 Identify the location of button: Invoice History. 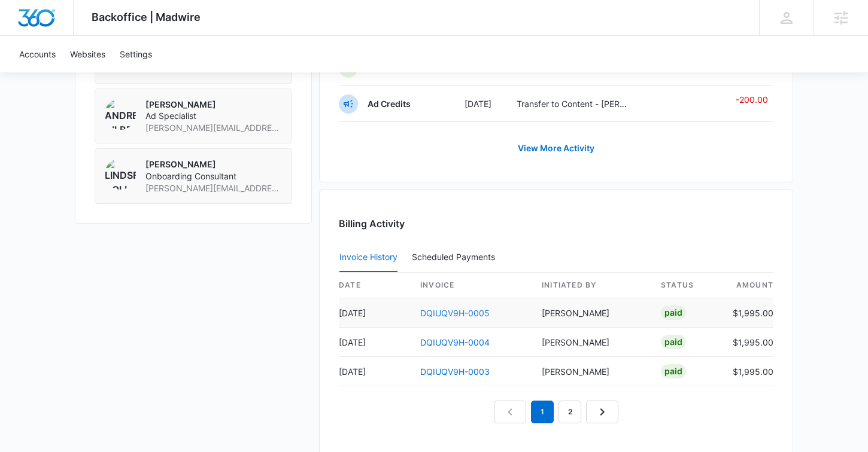
(368, 258).